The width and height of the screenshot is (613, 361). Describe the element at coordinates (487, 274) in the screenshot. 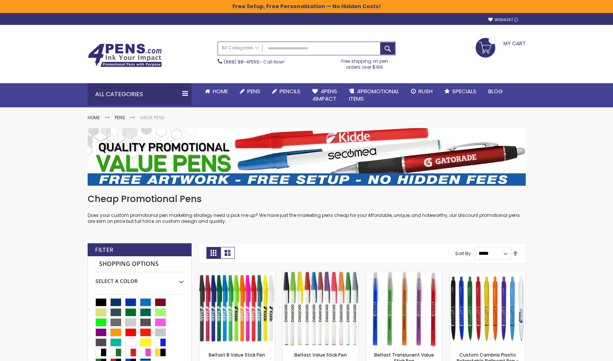

I see `a: Custom Cambria Plastic Retractable Ballpoint Pen - Monochromatic Body Color` at that location.